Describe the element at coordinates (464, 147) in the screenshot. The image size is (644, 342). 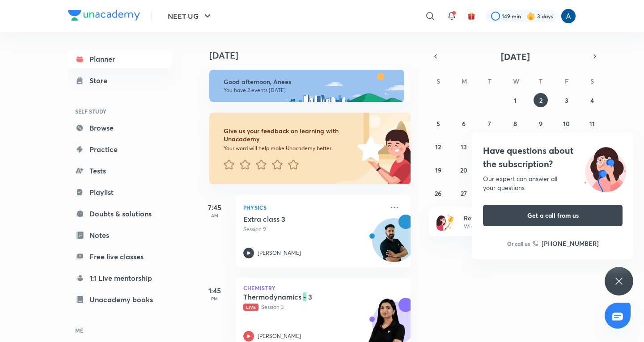
I see `button: October 13, 2025` at that location.